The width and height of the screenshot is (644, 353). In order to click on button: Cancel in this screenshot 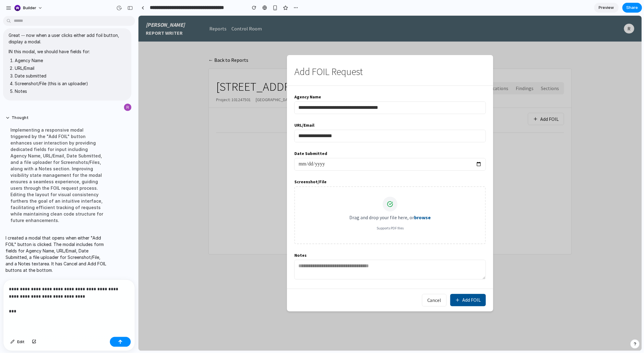, I will do `click(296, 284)`.